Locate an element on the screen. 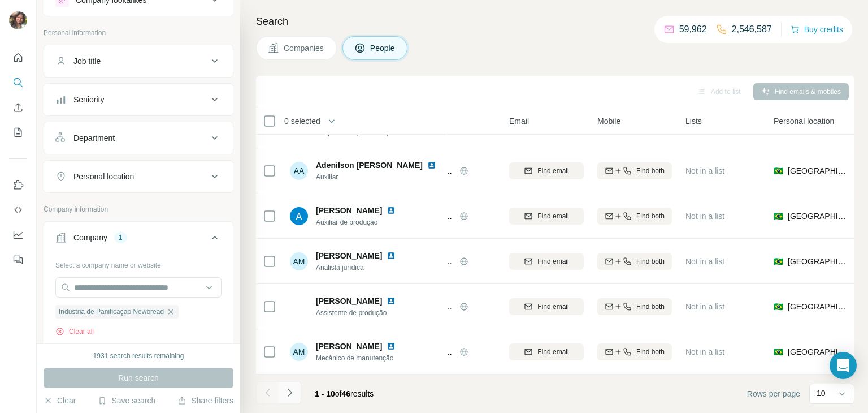 This screenshot has height=413, width=868. button: Navigate to next page is located at coordinates (290, 392).